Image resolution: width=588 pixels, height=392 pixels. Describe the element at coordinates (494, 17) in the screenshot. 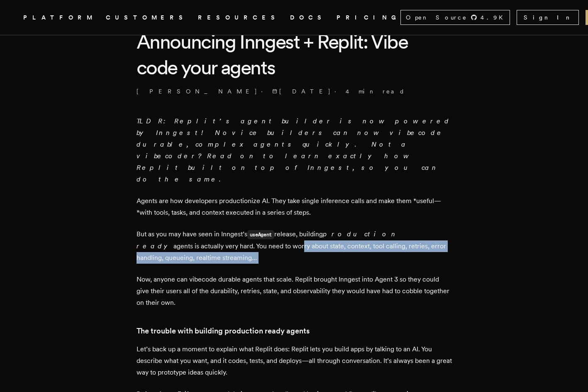

I see `span: 4.9 K` at that location.